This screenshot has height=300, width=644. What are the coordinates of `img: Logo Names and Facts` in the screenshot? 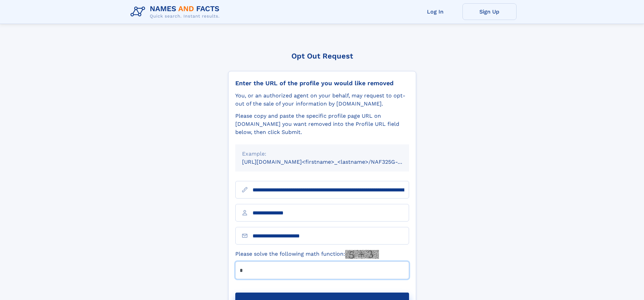 It's located at (177, 12).